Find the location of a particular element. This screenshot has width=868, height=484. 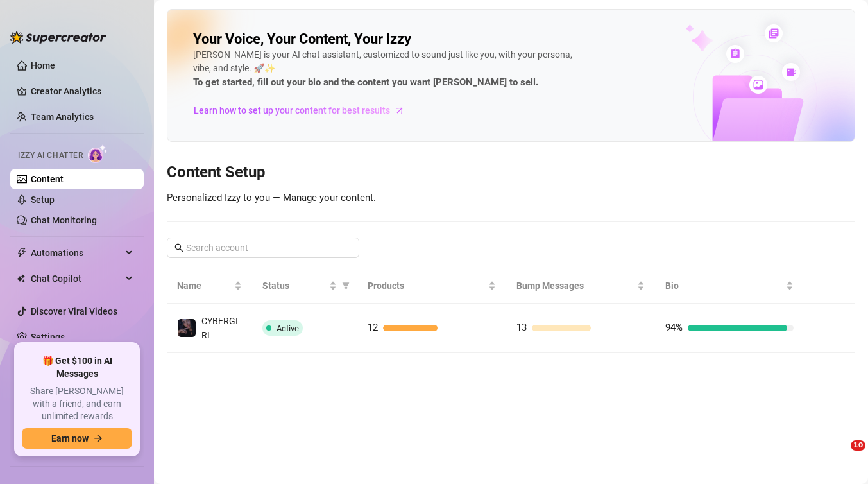

span: CYBERGIRL is located at coordinates (220, 328).